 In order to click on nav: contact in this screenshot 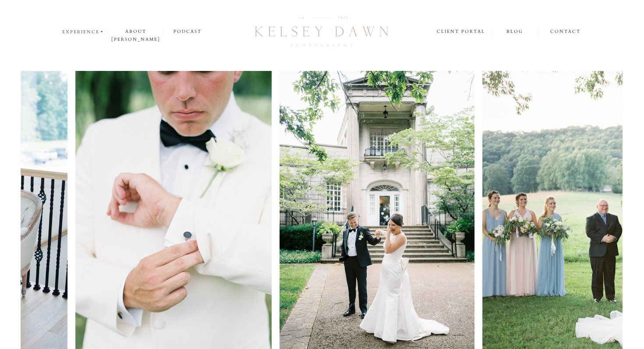, I will do `click(566, 32)`.